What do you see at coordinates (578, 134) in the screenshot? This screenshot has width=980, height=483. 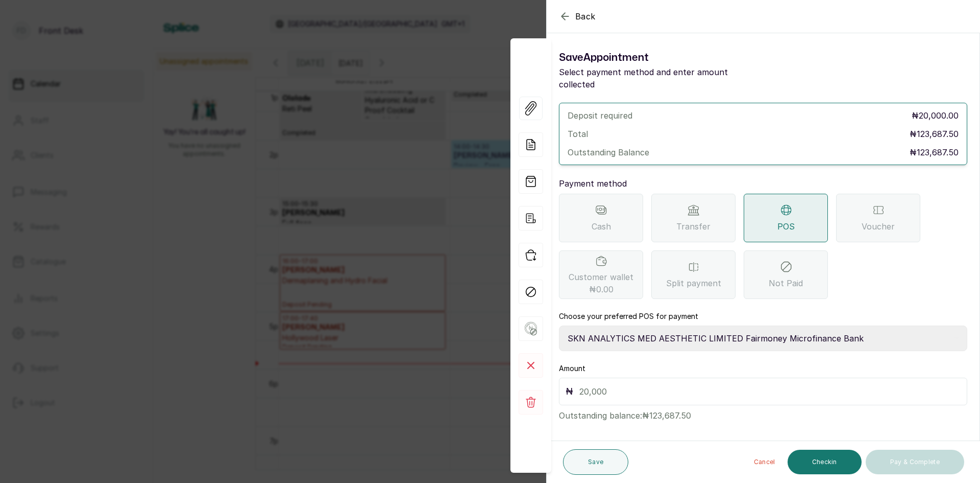 I see `p: Total` at bounding box center [578, 134].